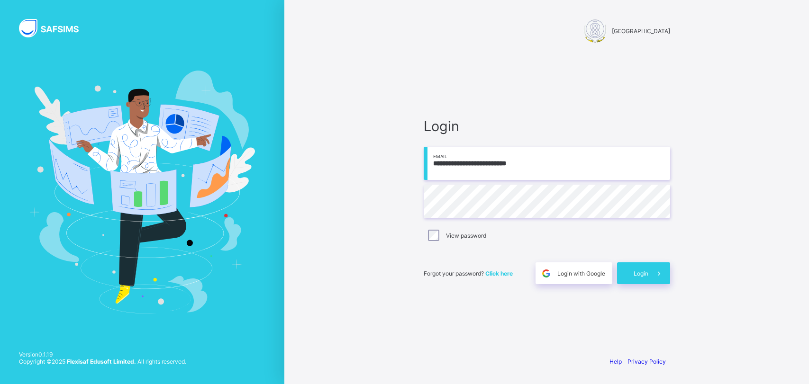 This screenshot has width=809, height=384. Describe the element at coordinates (616, 362) in the screenshot. I see `a: Help` at that location.